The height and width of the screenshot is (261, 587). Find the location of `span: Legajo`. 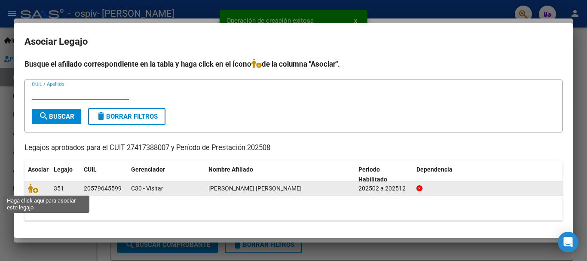

span: Legajo is located at coordinates (63, 169).